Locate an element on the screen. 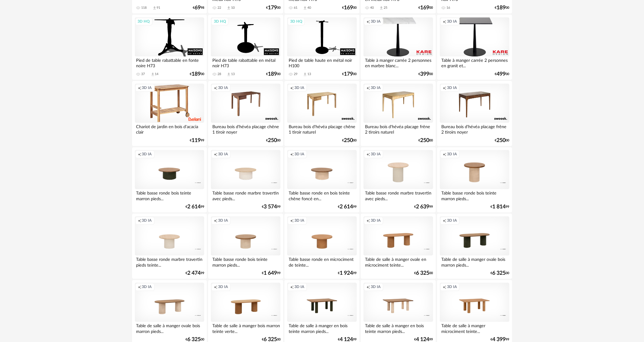 The height and width of the screenshot is (342, 644). a: 3D HQ Pied de table rabattable en fonte noire H73 37 Download icon 14 €18900 is located at coordinates (170, 47).